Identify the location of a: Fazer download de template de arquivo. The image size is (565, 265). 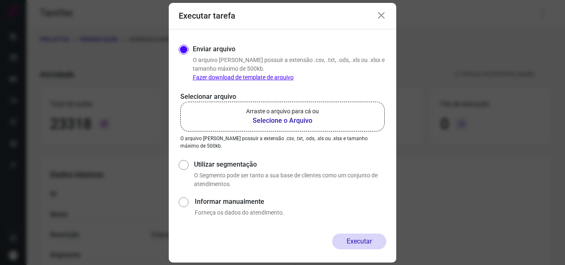
(243, 77).